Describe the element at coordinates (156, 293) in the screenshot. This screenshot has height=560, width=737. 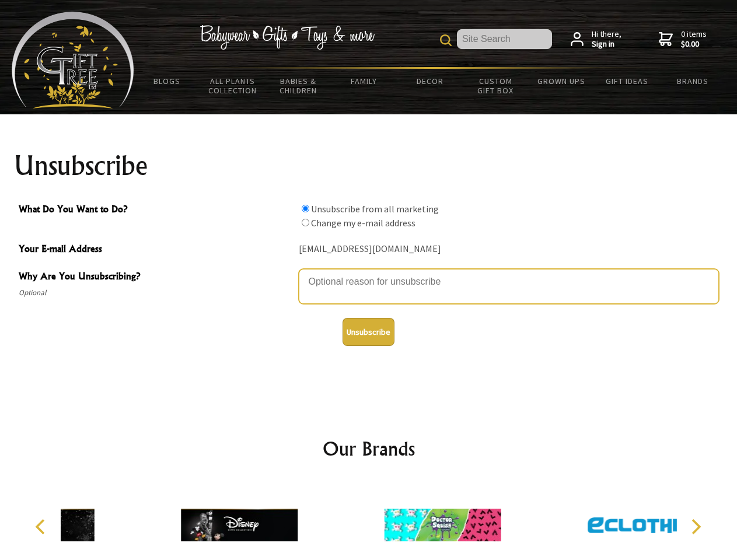
I see `span: Optional` at that location.